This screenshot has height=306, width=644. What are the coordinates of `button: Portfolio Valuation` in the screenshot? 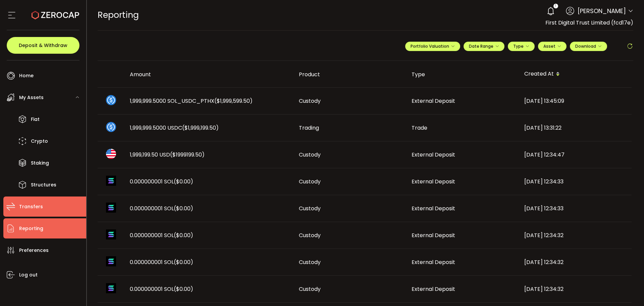 It's located at (433, 46).